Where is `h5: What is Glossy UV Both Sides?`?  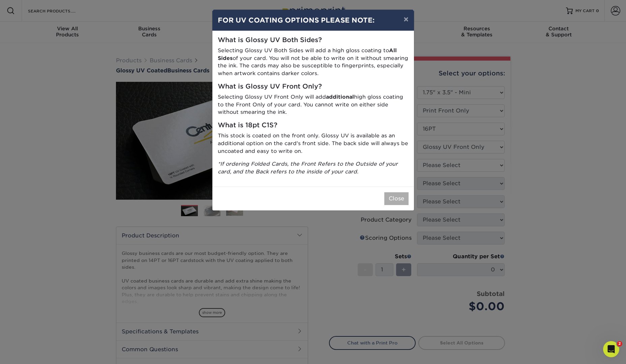 h5: What is Glossy UV Both Sides? is located at coordinates (313, 40).